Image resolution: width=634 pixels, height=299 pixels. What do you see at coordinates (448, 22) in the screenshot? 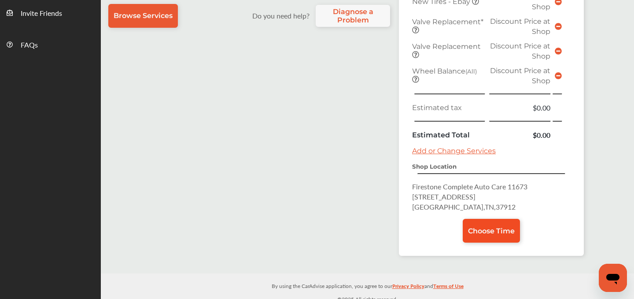
I see `span: Valve Replacement*` at bounding box center [448, 22].